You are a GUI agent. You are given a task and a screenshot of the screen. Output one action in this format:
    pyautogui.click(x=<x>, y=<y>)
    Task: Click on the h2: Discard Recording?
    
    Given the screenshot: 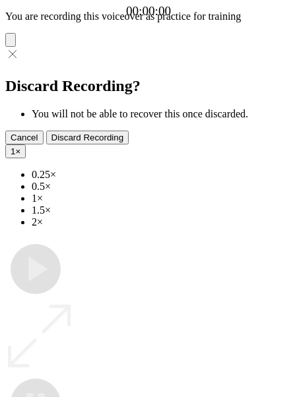 What is the action you would take?
    pyautogui.click(x=148, y=86)
    